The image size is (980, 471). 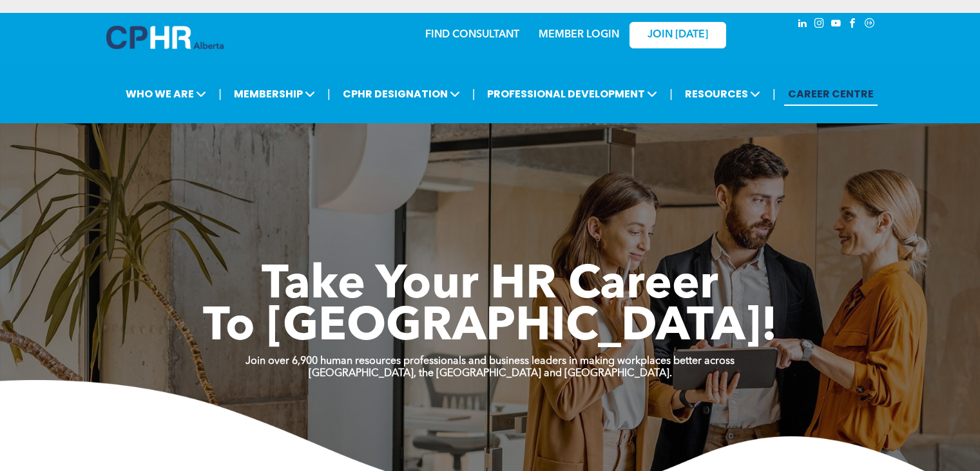 What do you see at coordinates (473, 35) in the screenshot?
I see `a: FIND CONSULTANT` at bounding box center [473, 35].